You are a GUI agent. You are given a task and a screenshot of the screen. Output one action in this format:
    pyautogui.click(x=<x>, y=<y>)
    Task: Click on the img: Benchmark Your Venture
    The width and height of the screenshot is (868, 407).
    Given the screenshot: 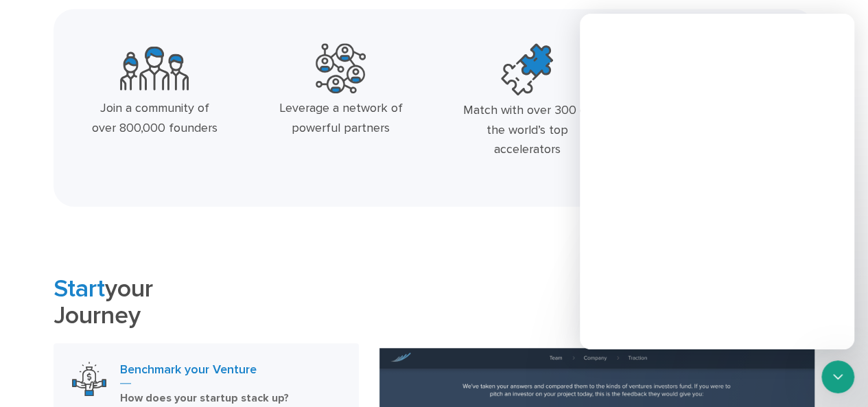 What is the action you would take?
    pyautogui.click(x=89, y=379)
    